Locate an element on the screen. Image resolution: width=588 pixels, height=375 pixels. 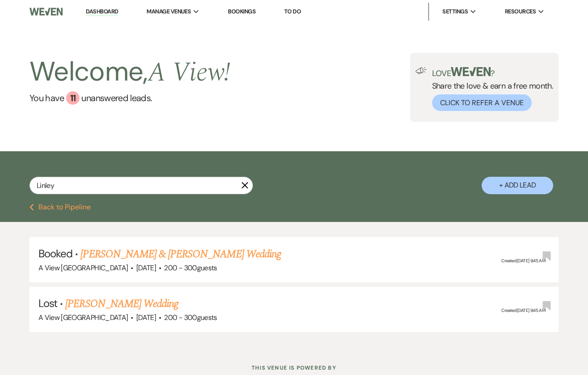
button: Click to Refer a Venue is located at coordinates (482, 103).